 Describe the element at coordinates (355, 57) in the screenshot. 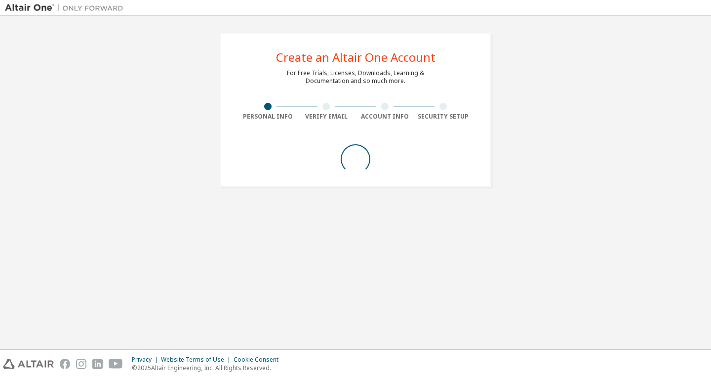

I see `div: Create an Altair One Account` at that location.